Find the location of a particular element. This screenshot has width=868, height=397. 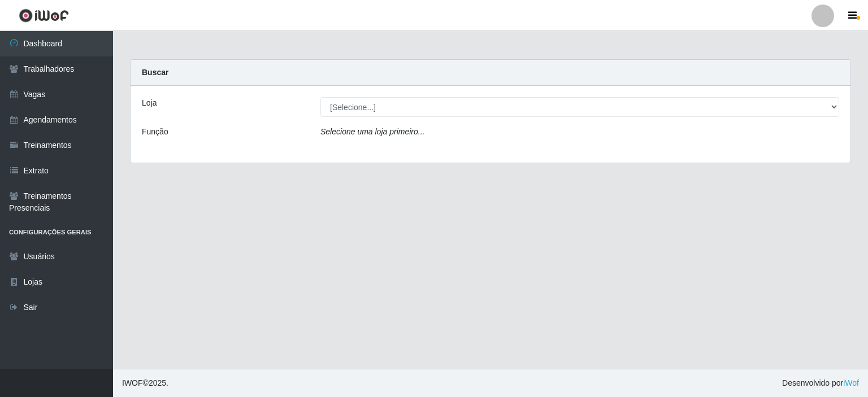

span: Desenvolvido por is located at coordinates (820, 383).